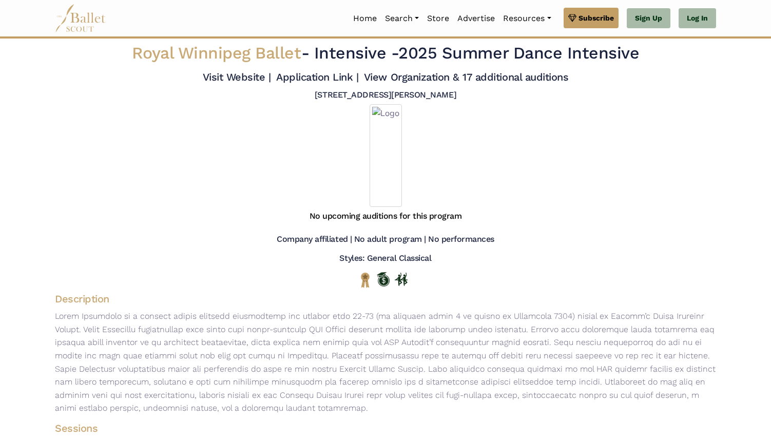  I want to click on a: Visit Website |, so click(237, 77).